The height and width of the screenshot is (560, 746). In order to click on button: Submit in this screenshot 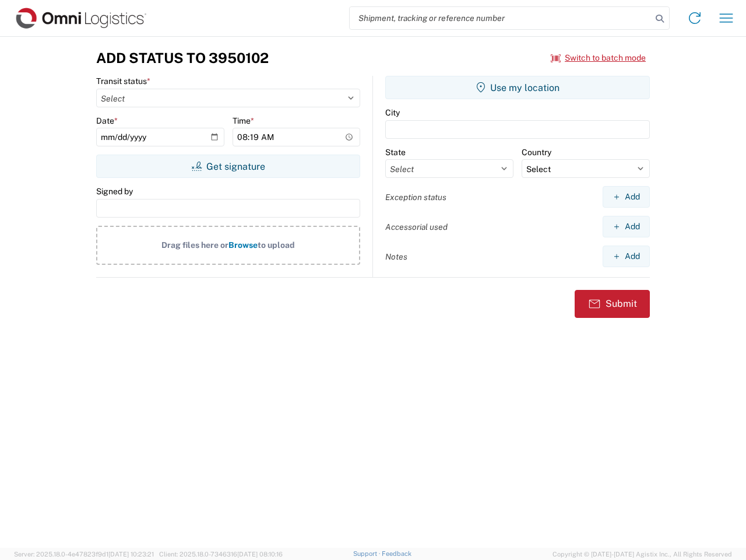, I will do `click(612, 303)`.